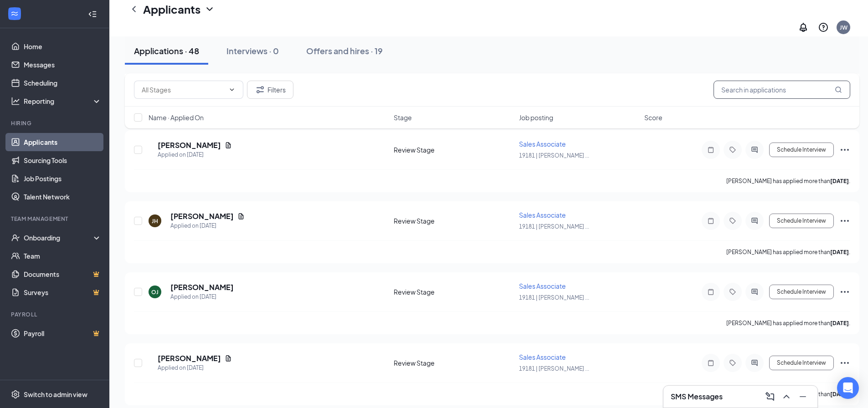 The image size is (868, 408). Describe the element at coordinates (63, 274) in the screenshot. I see `a: DocumentsCrown` at that location.